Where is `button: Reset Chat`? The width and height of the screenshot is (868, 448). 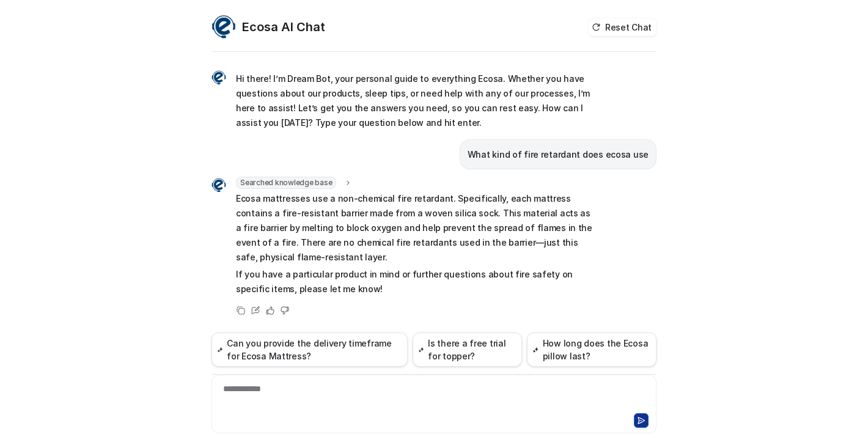
button: Reset Chat is located at coordinates (622, 27).